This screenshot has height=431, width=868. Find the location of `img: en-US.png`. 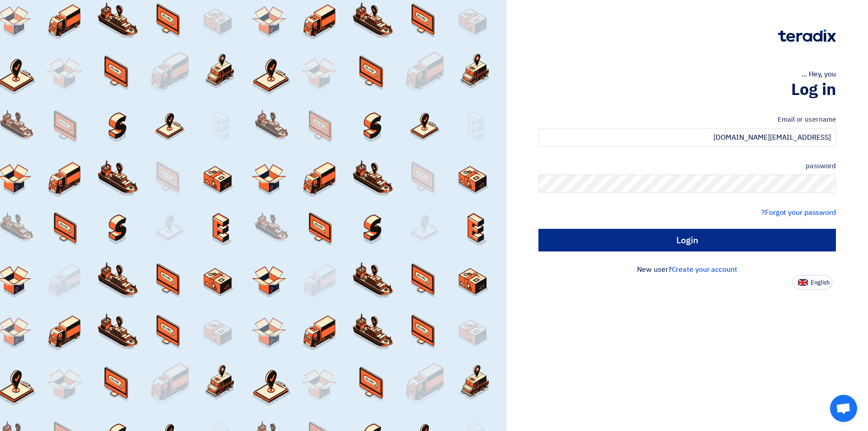

img: en-US.png is located at coordinates (803, 282).